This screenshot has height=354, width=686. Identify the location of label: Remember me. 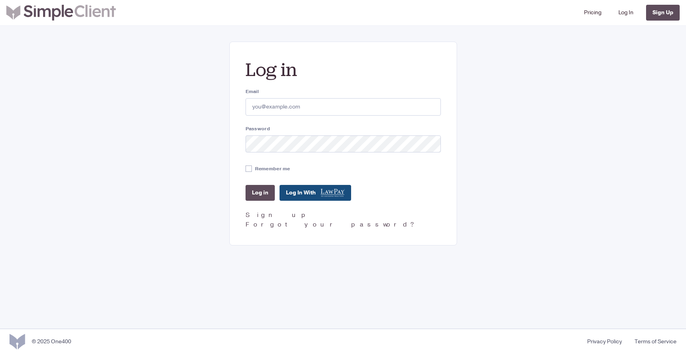
(272, 168).